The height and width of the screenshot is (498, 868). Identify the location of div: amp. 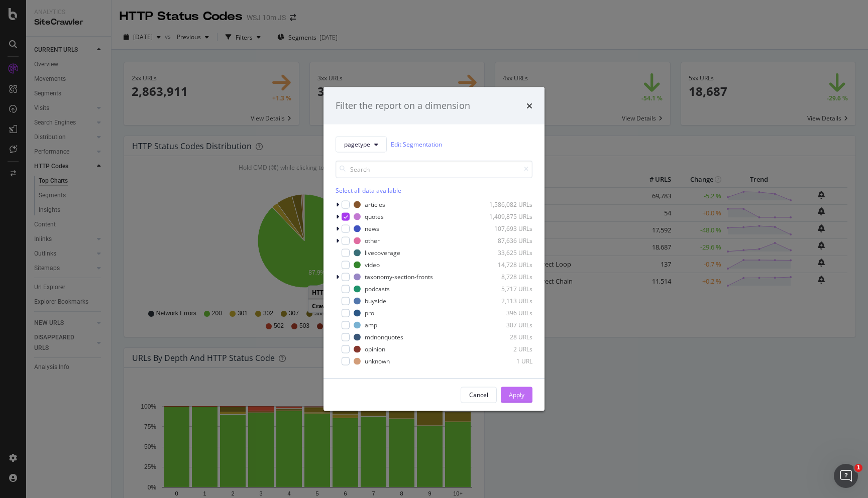
(371, 325).